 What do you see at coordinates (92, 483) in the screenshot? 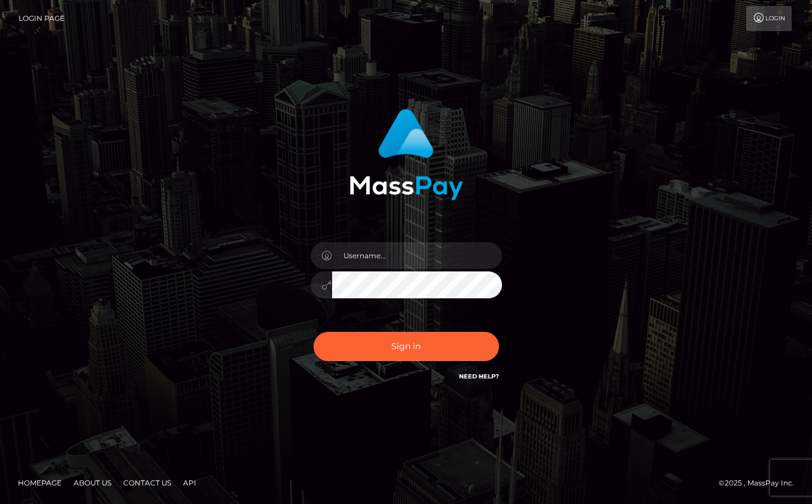
I see `a: About Us` at bounding box center [92, 483].